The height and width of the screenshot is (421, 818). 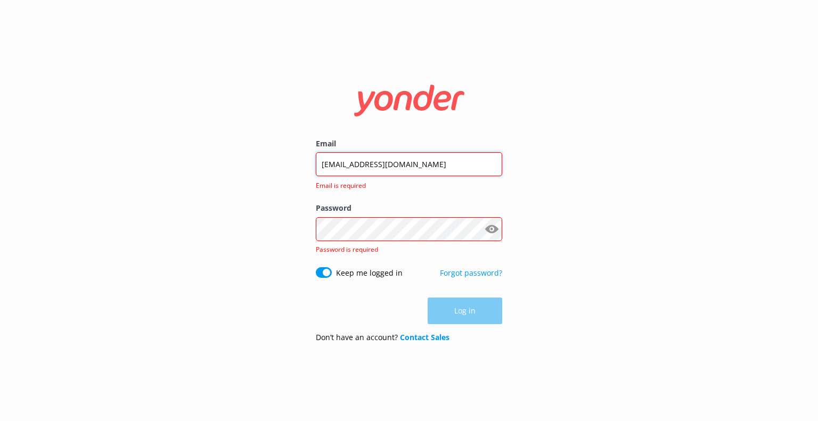 What do you see at coordinates (471, 273) in the screenshot?
I see `a: Forgot password?` at bounding box center [471, 273].